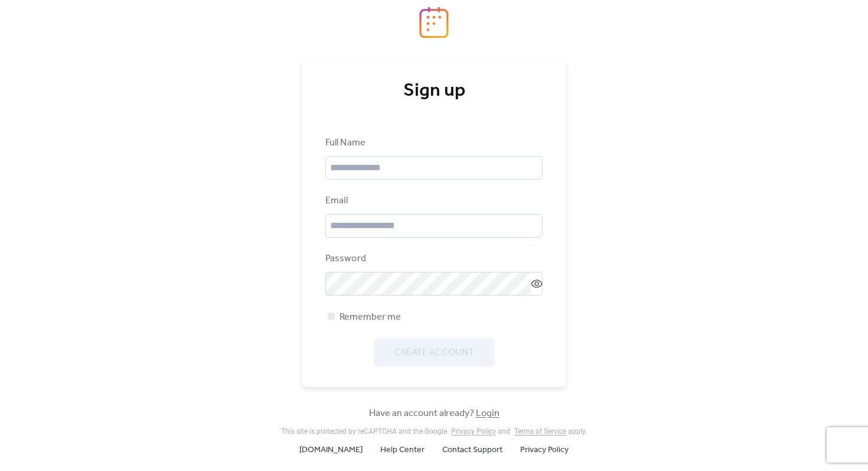 This screenshot has height=471, width=868. Describe the element at coordinates (472, 449) in the screenshot. I see `a: Contact Support` at that location.